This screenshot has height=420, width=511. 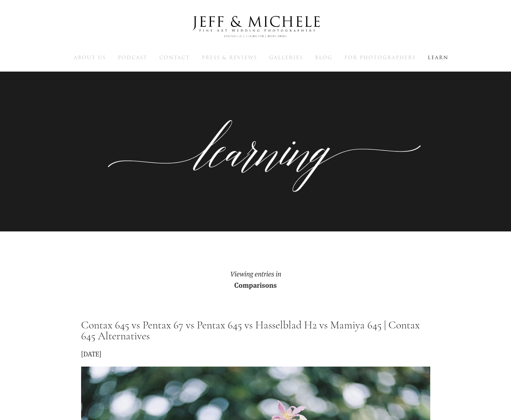 I want to click on span: Podcast, so click(x=133, y=57).